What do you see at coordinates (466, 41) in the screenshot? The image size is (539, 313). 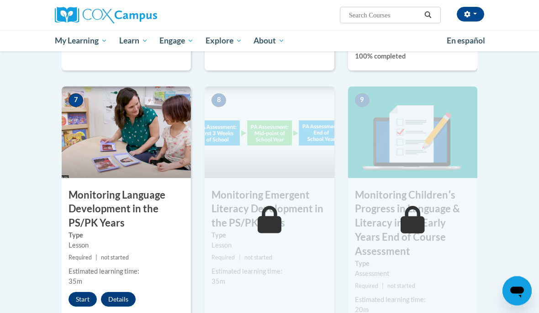 I see `a: En español` at bounding box center [466, 41].